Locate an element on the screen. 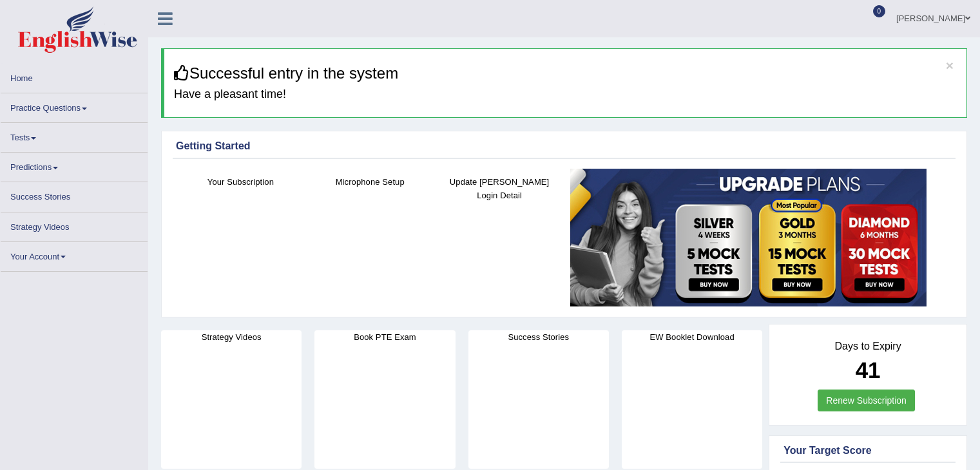  a: Renew Subscription is located at coordinates (866, 401).